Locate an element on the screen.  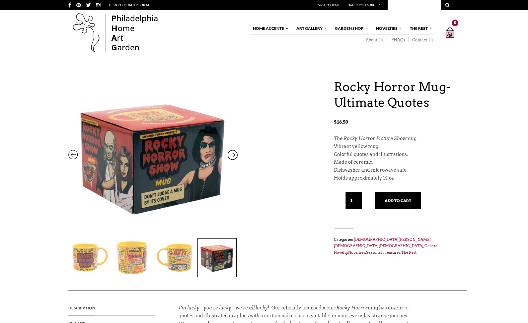
a: Garden Shop is located at coordinates (350, 29).